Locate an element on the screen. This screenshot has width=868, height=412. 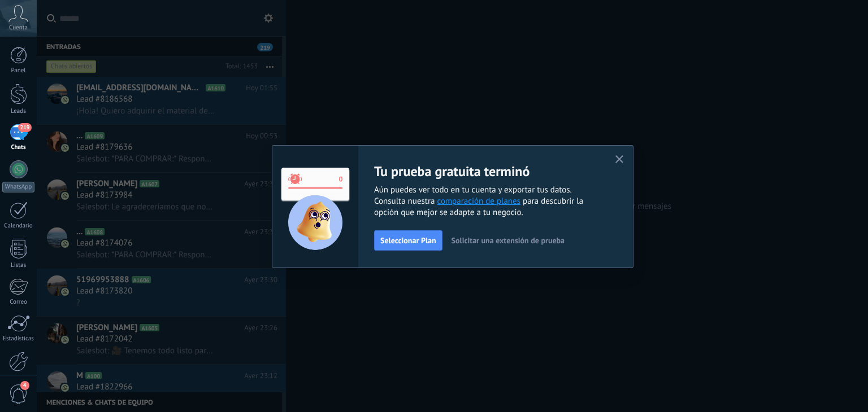
span: Cuenta is located at coordinates (18, 27).